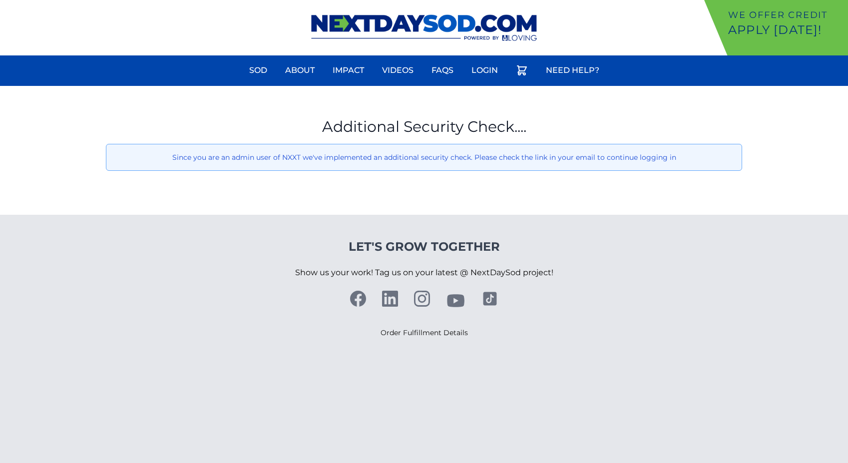 Image resolution: width=848 pixels, height=463 pixels. What do you see at coordinates (572, 70) in the screenshot?
I see `a: Need Help?` at bounding box center [572, 70].